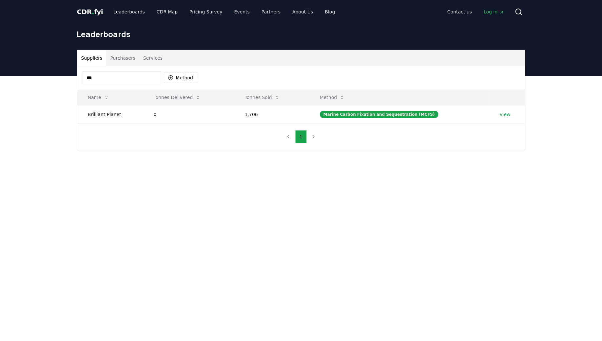  What do you see at coordinates (379, 114) in the screenshot?
I see `div: Marine Carbon Fixation and Sequestration (MCFS)` at bounding box center [379, 114].